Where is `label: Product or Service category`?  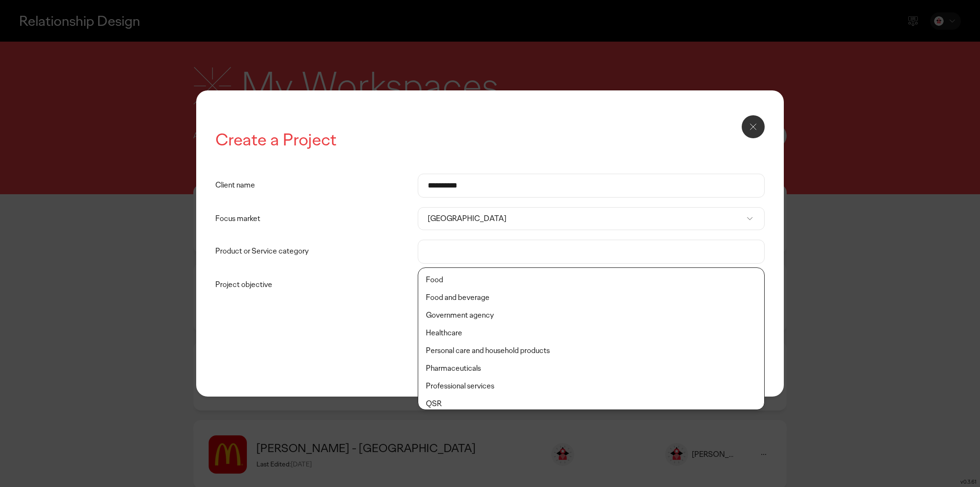
label: Product or Service category is located at coordinates (316, 251).